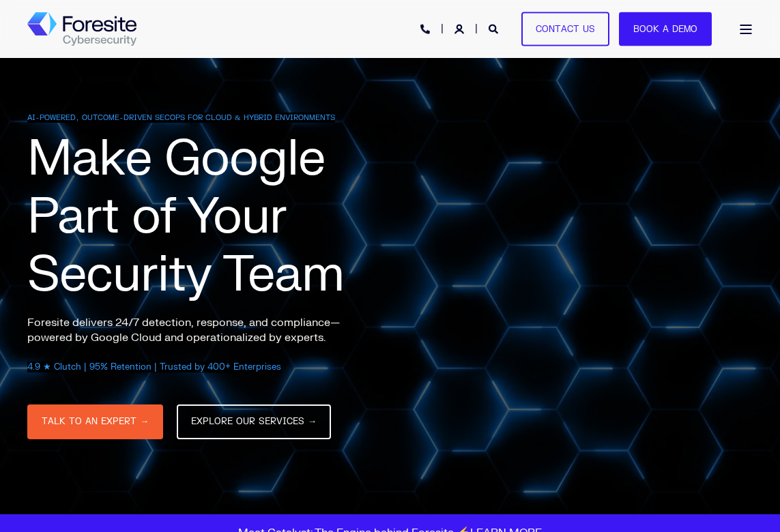 This screenshot has height=532, width=780. I want to click on a: EXPLORE OUR SERVICES →, so click(254, 421).